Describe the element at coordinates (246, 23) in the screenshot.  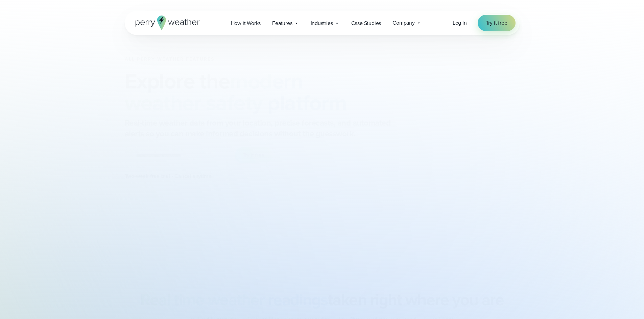
I see `a: How it Works` at that location.